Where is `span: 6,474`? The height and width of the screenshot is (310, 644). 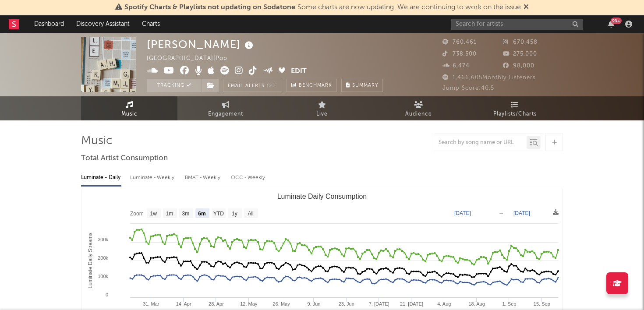
span: 6,474 is located at coordinates (456, 66).